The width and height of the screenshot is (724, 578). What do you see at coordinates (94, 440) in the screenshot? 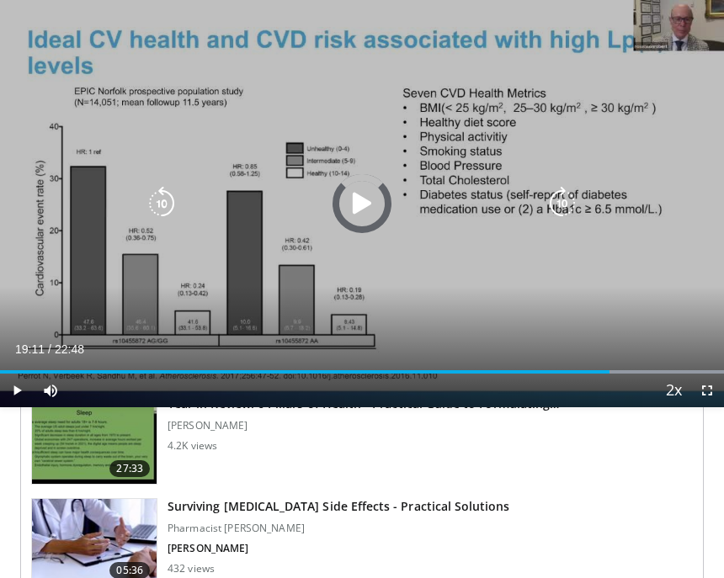
I see `img: 83ab2fd4-d1cc-4558-8914-0bf880be54bd.150x105_q85_crop-smart_upscale.jpg` at bounding box center [94, 440].